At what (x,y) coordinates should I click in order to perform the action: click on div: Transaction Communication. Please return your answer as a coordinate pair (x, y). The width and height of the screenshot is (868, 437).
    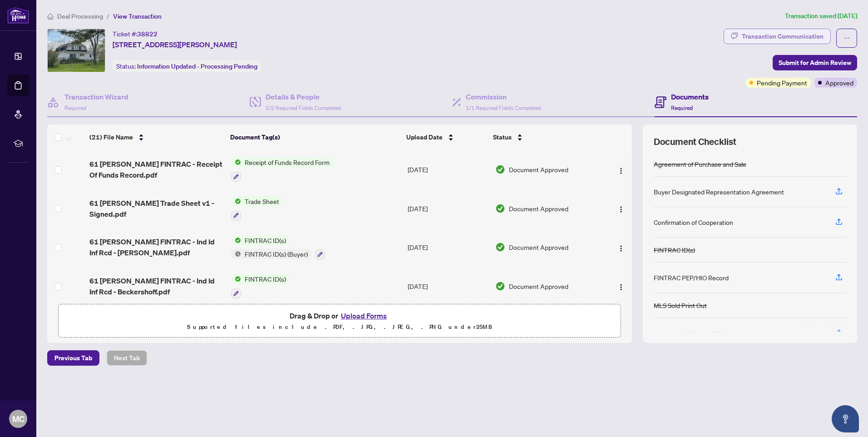
    Looking at the image, I should click on (783, 36).